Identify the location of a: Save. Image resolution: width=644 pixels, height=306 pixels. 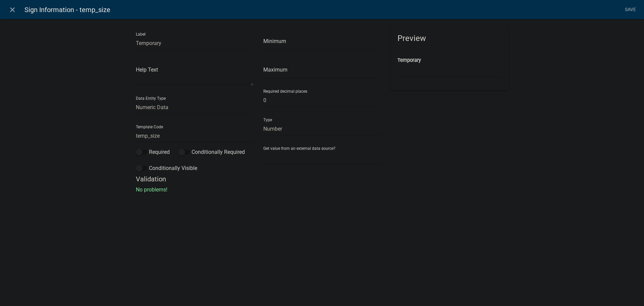
(630, 10).